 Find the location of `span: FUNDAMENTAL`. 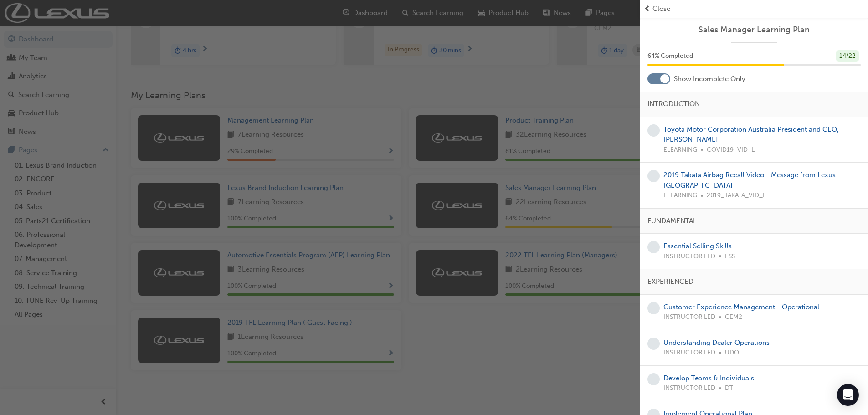

span: FUNDAMENTAL is located at coordinates (672, 221).